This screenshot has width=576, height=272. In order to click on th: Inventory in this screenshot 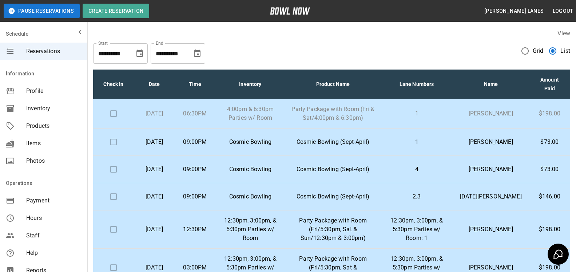, I will do `click(250, 84)`.